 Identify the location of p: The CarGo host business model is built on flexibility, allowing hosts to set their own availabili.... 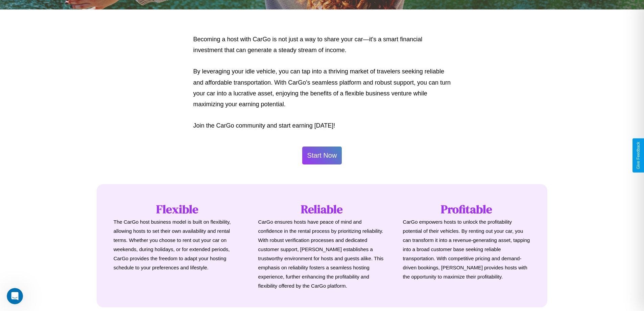
(177, 245).